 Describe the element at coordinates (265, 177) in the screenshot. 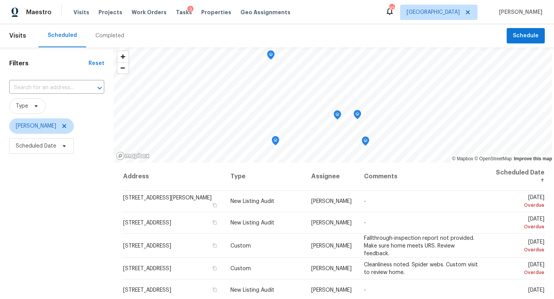

I see `th: Type` at that location.